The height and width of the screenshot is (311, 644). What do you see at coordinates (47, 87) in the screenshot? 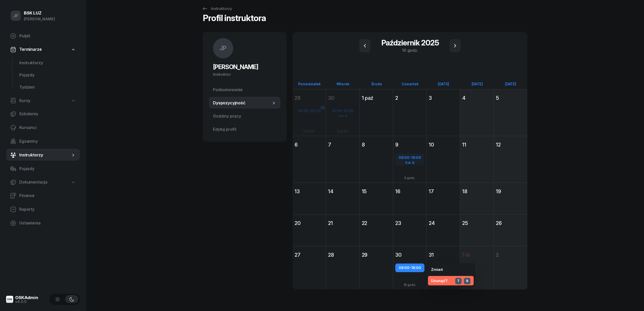
I see `span: Tydzień` at bounding box center [47, 87].